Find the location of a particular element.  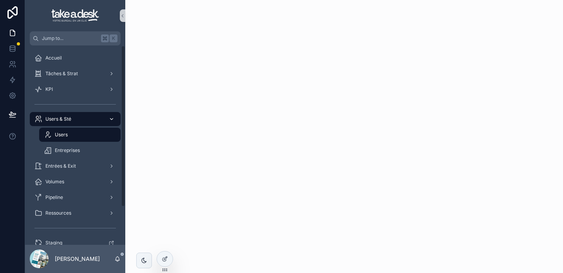

span: Accueil is located at coordinates (54, 58).